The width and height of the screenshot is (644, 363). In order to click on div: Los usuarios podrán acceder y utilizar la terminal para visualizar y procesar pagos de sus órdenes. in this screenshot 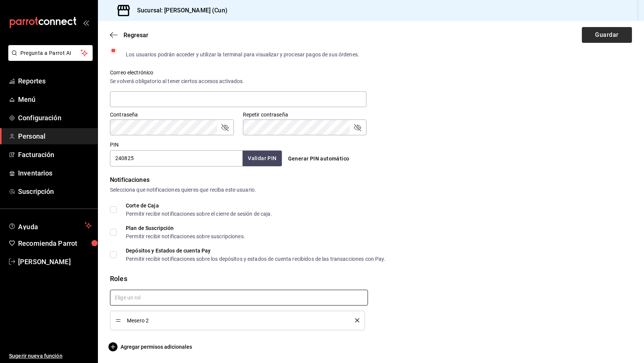, I will do `click(243, 54)`.